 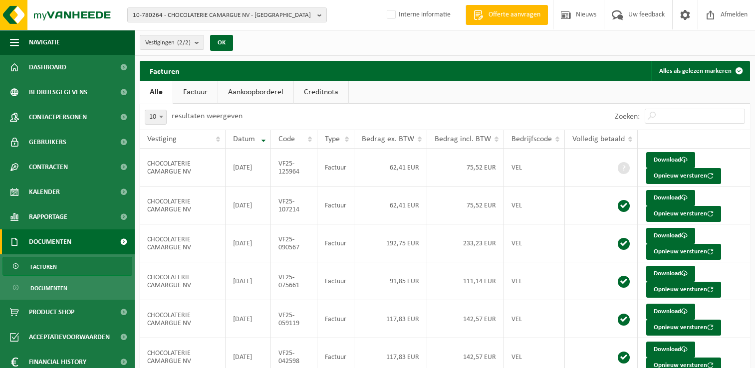 What do you see at coordinates (165, 70) in the screenshot?
I see `h2: Facturen` at bounding box center [165, 70].